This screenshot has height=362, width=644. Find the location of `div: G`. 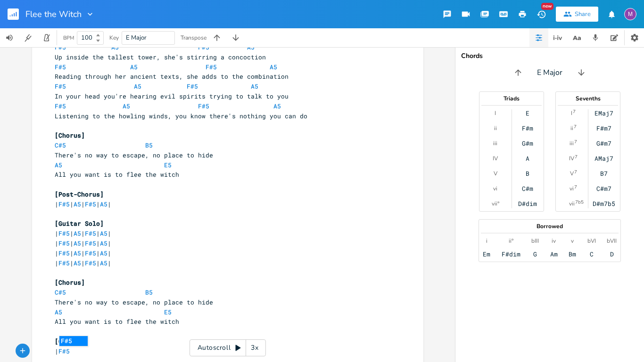

div: G is located at coordinates (535, 255).